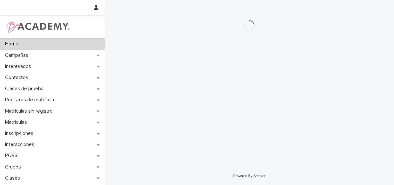  Describe the element at coordinates (12, 155) in the screenshot. I see `p: PQRS` at that location.